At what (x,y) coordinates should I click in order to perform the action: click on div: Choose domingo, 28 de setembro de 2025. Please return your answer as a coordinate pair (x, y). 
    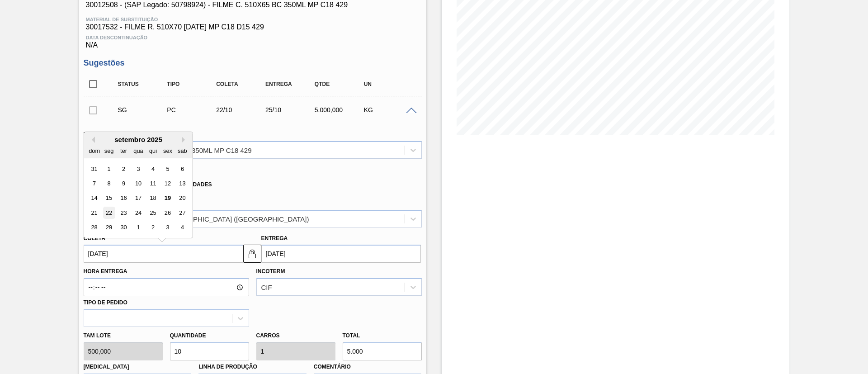
    Looking at the image, I should click on (94, 228).